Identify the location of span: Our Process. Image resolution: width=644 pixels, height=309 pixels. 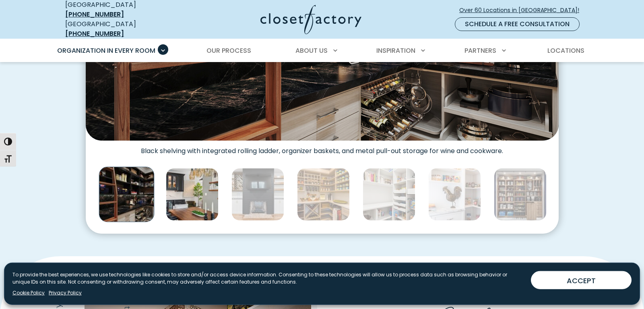
(228, 50).